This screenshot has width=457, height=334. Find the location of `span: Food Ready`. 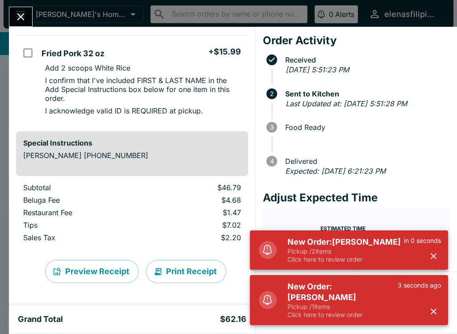

span: Food Ready is located at coordinates (365, 127).